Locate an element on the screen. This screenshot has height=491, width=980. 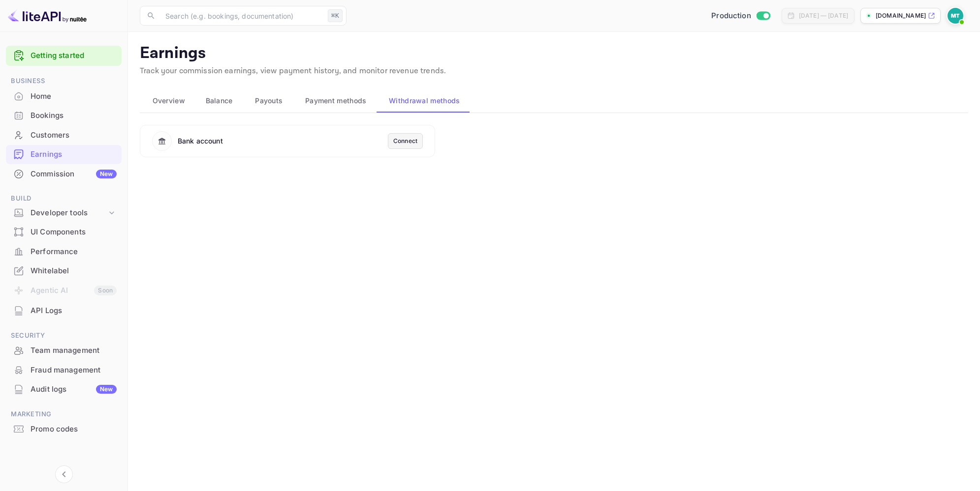
div: scrollable auto tabs example is located at coordinates (554, 101).